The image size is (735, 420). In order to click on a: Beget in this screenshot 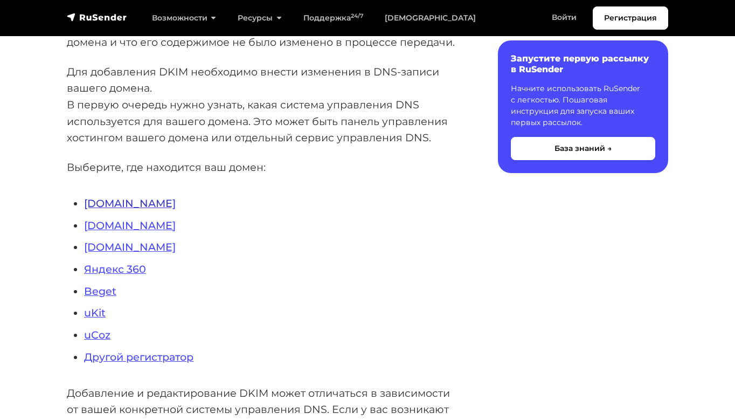, I will do `click(100, 291)`.